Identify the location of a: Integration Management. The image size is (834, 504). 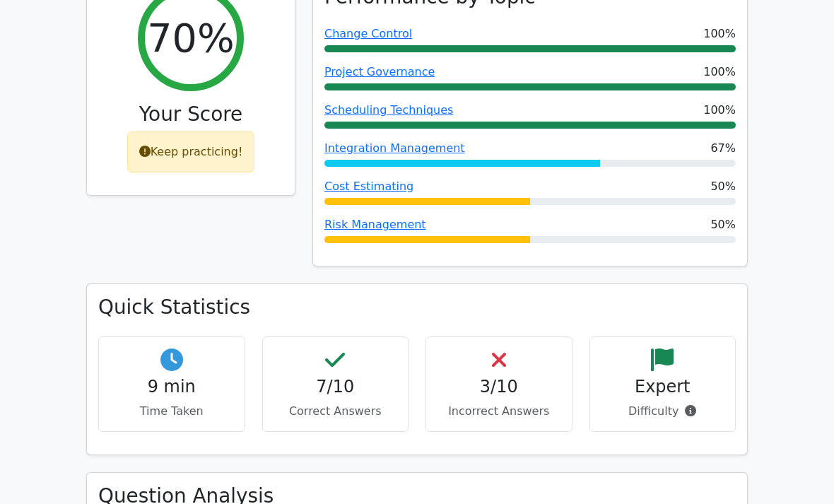
(395, 148).